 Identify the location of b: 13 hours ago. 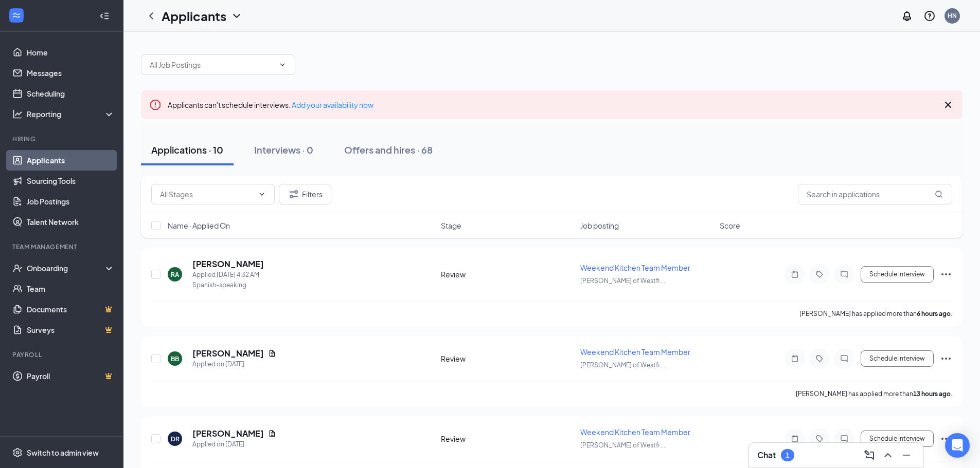
(931, 394).